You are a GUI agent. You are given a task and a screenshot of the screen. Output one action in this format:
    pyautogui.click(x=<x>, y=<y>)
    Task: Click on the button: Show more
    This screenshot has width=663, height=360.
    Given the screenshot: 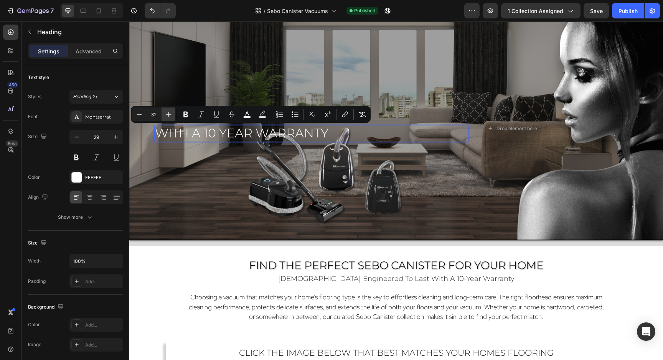 What is the action you would take?
    pyautogui.click(x=76, y=217)
    